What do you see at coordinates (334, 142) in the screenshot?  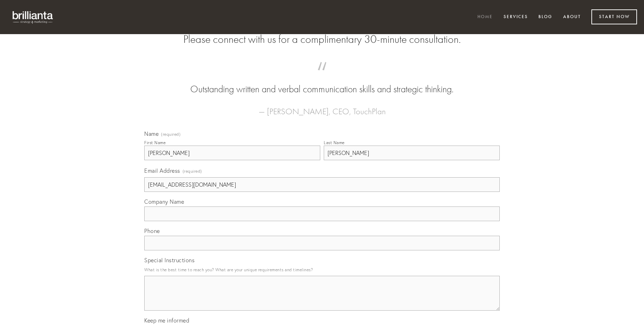 I see `div: Last Name` at bounding box center [334, 142].